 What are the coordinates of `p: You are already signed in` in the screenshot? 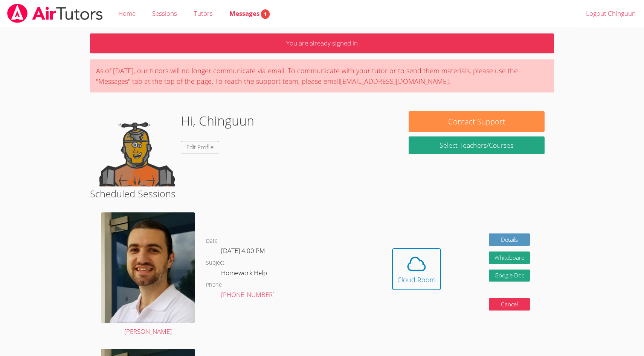 It's located at (322, 43).